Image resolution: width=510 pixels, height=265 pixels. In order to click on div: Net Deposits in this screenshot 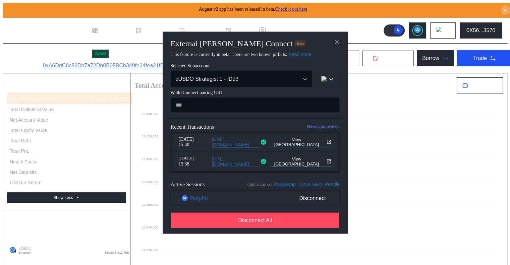, I will do `click(23, 172)`.